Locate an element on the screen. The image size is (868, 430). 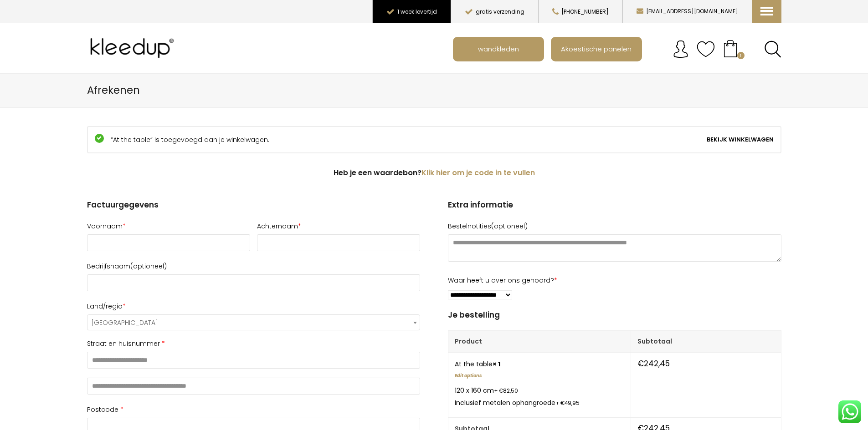
img: account.svg is located at coordinates (681, 49).